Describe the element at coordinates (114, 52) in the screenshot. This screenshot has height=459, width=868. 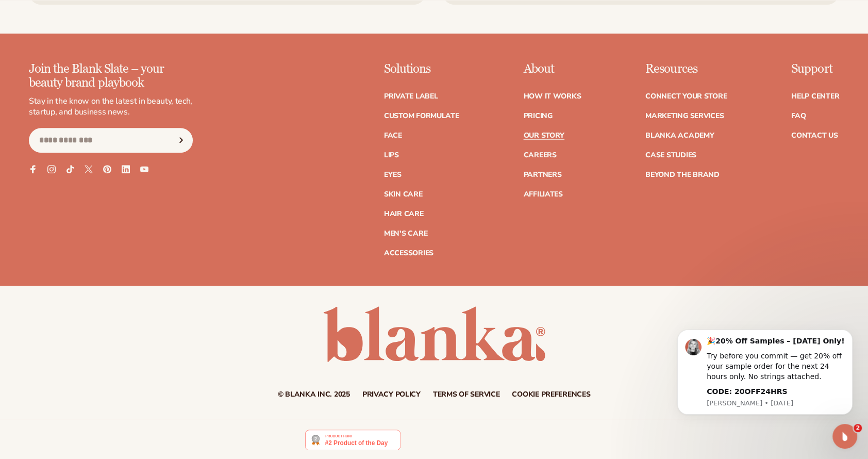
I see `div: Try before you commit — get 20% off your sample order for the next 24 hours only. No strings atta...` at that location.